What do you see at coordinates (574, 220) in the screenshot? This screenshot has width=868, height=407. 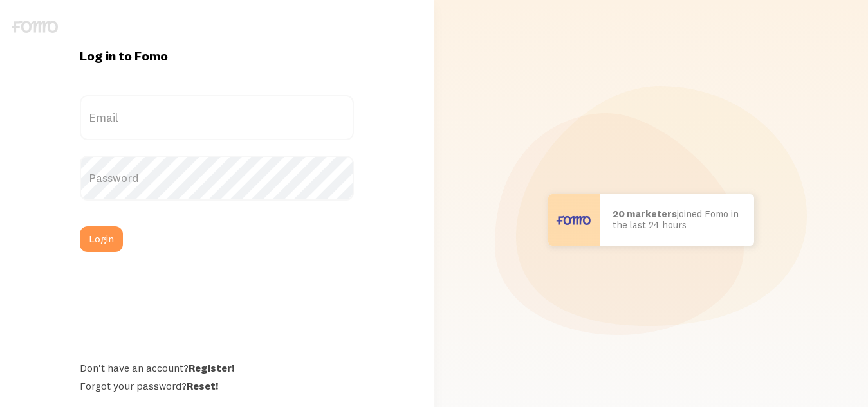 I see `img: User avatar` at bounding box center [574, 220].